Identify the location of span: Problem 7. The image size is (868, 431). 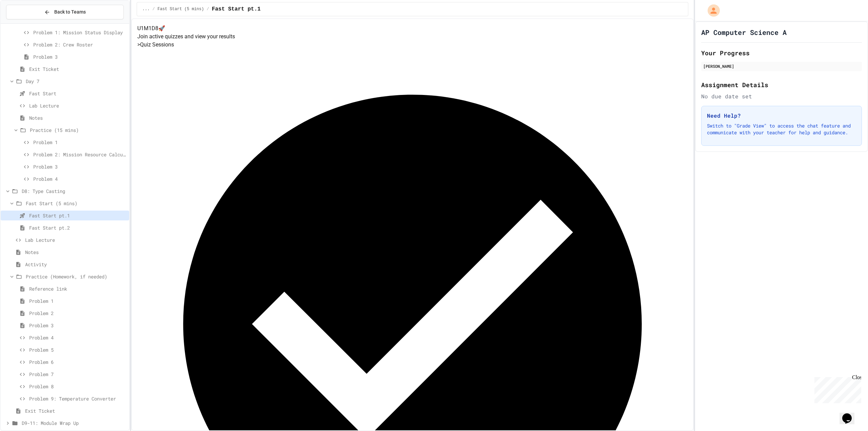
(78, 374).